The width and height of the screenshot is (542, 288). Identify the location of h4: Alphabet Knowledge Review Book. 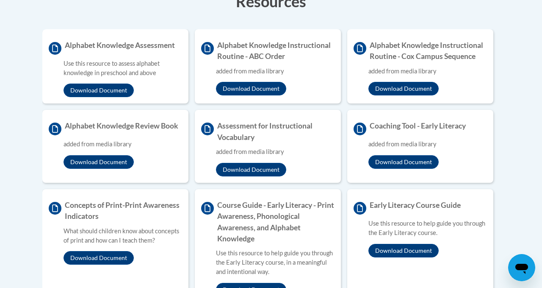
(115, 128).